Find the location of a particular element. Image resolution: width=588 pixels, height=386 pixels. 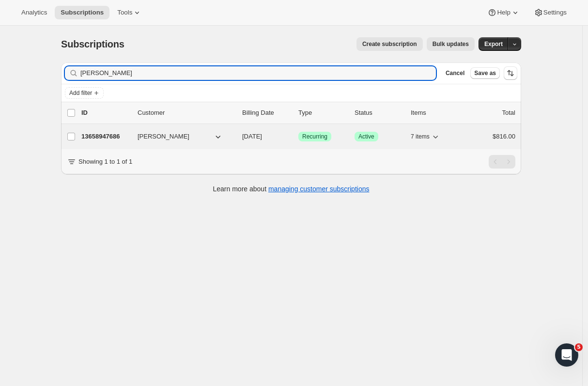

span: 7 items is located at coordinates (420, 136).